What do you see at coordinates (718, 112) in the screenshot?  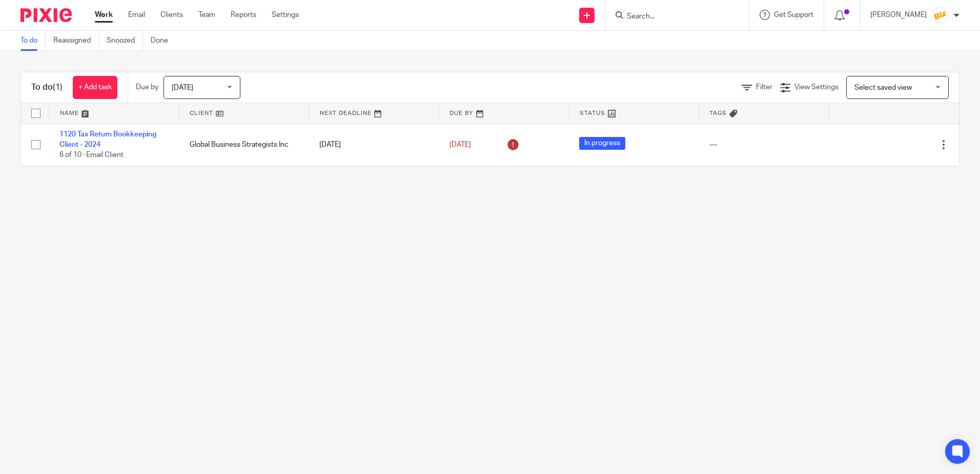 I see `span: Tags` at bounding box center [718, 112].